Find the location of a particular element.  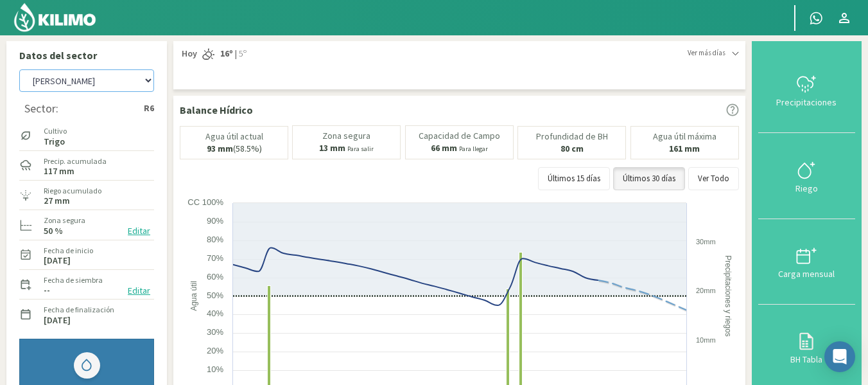

div: Carga mensual is located at coordinates (806, 274).